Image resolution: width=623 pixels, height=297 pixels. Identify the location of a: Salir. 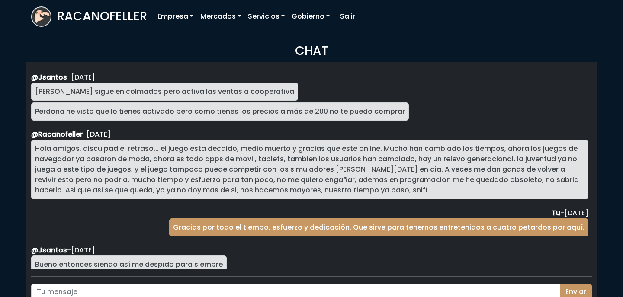
(347, 16).